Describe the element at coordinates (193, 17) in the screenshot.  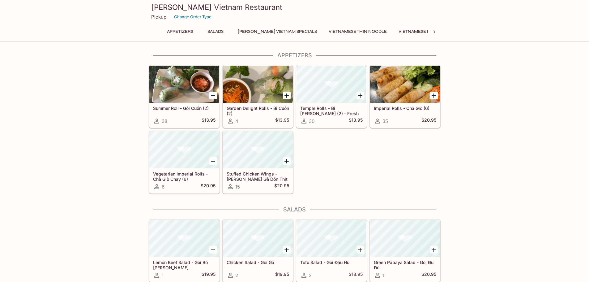
I see `button: Change Order Type` at that location.